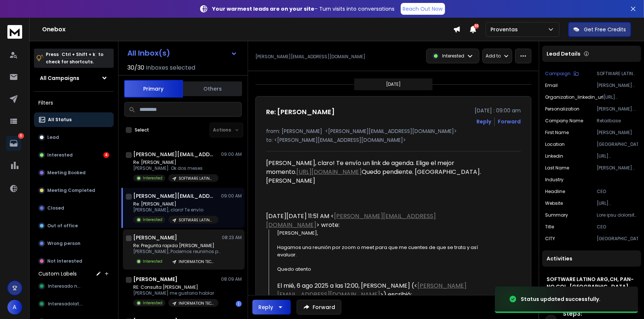 Image resolution: width=644 pixels, height=319 pixels. Describe the element at coordinates (65, 304) in the screenshot. I see `span: Interesadolater` at that location.